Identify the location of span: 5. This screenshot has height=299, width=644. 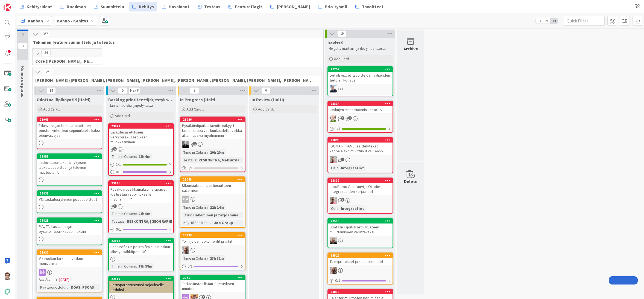
(195, 144).